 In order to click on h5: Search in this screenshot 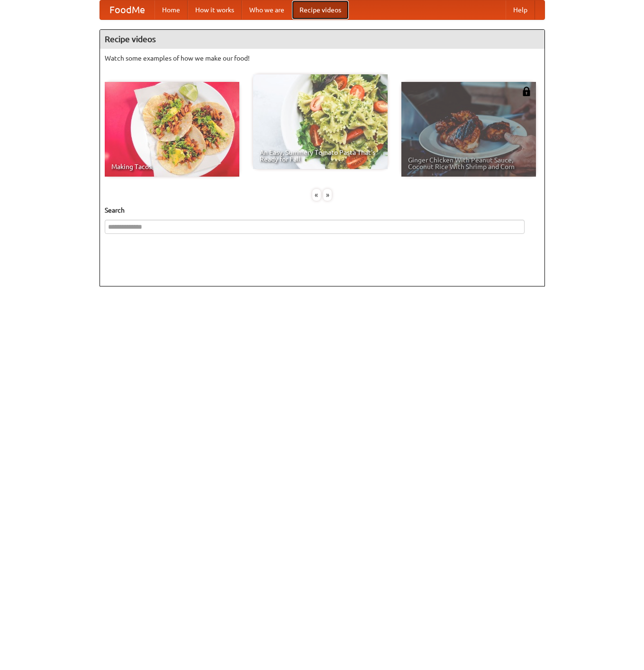, I will do `click(322, 210)`.